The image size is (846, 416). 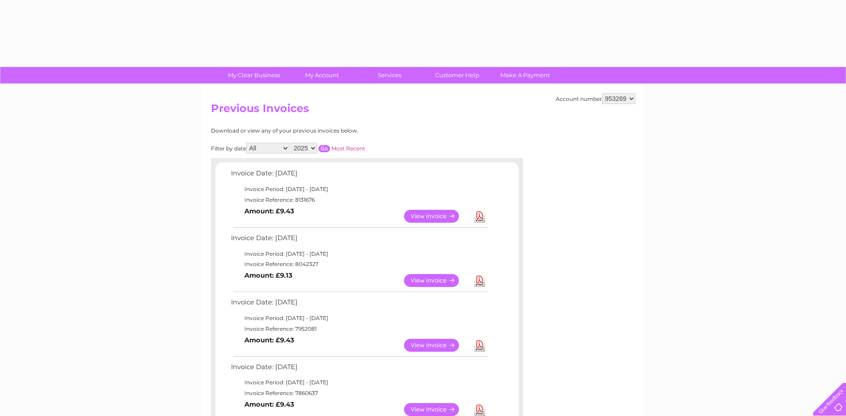 I want to click on a: Most Recent, so click(x=348, y=148).